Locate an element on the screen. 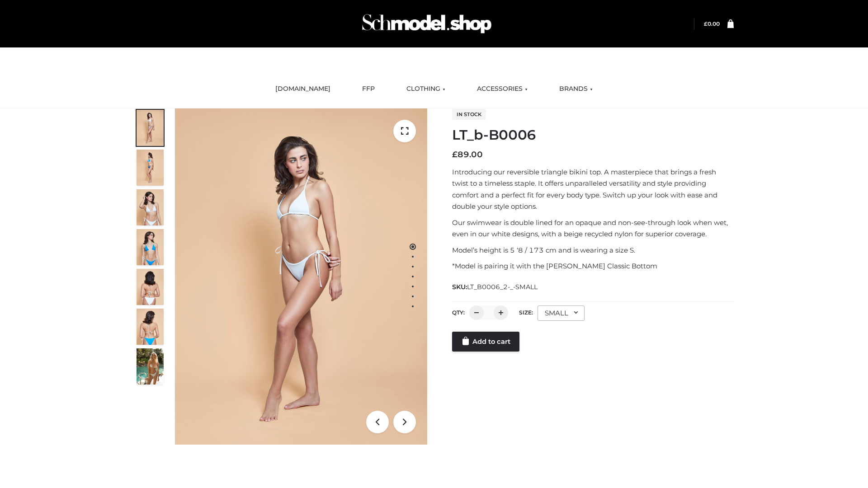  div: SMALL is located at coordinates (561, 313).